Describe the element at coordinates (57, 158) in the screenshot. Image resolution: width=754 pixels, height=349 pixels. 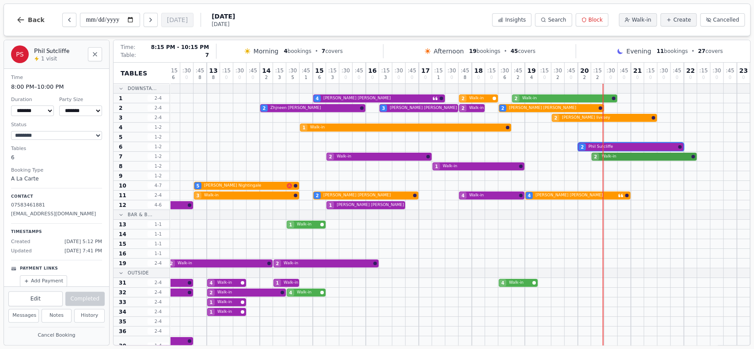
I see `dd: 6` at that location.